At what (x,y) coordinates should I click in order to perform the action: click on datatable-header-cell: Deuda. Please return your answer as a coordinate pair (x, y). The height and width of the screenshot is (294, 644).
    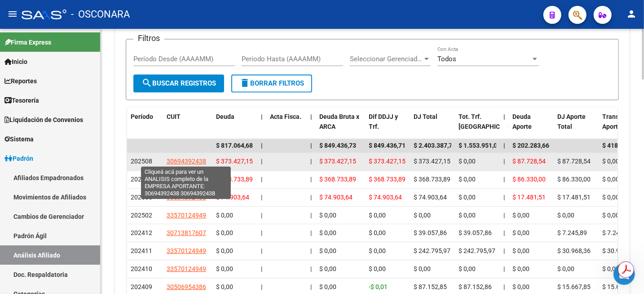
    Looking at the image, I should click on (235, 127).